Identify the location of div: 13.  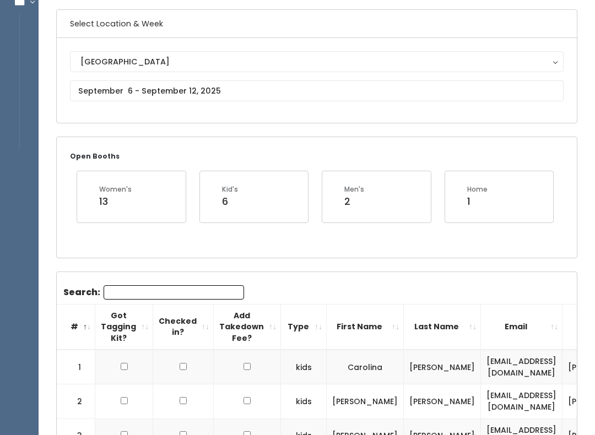
(115, 202).